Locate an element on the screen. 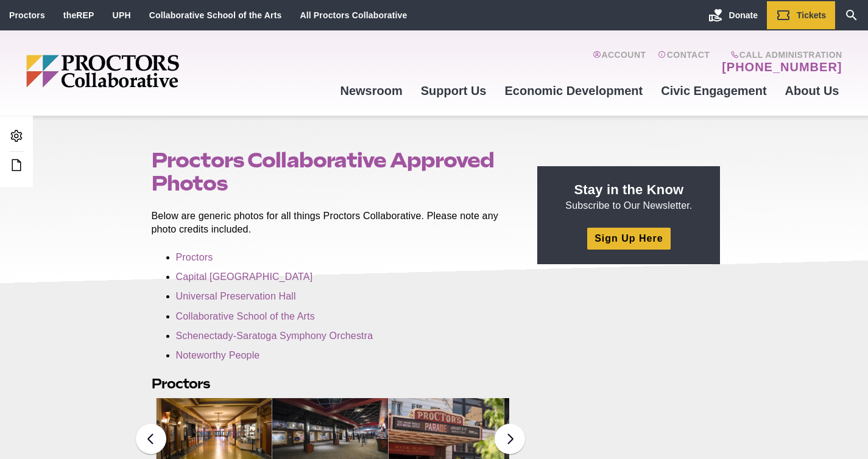 The height and width of the screenshot is (459, 868). a: Civic Engagement is located at coordinates (714, 91).